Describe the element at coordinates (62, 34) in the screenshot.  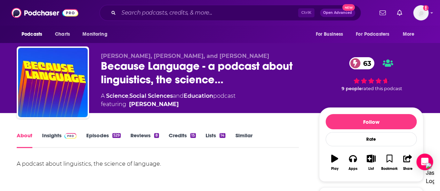
I see `span: Charts` at that location.